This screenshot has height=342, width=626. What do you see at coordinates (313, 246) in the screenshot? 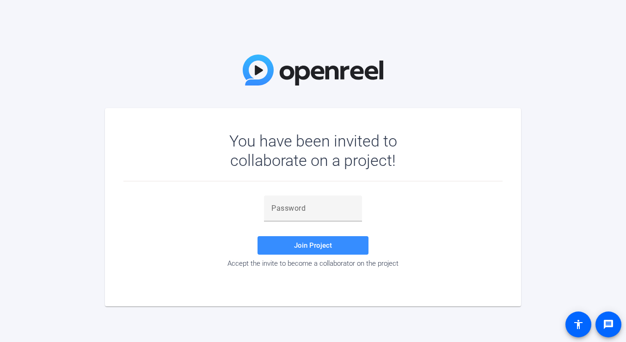
I see `span: Join Project` at bounding box center [313, 246].